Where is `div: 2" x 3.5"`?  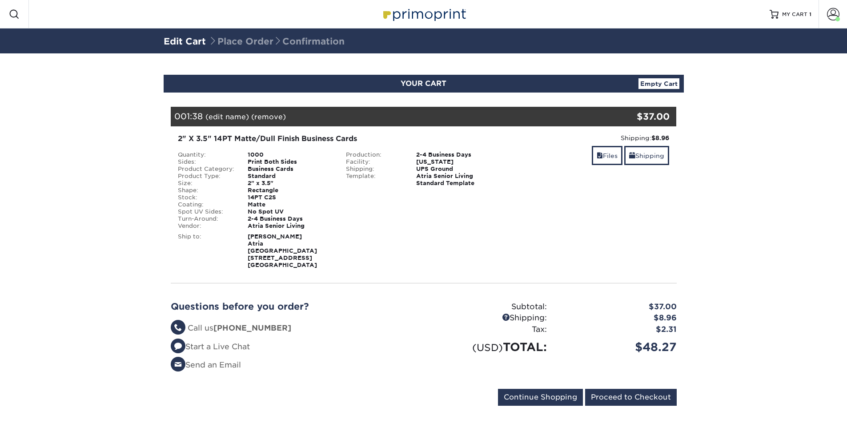
div: 2" x 3.5" is located at coordinates (290, 183).